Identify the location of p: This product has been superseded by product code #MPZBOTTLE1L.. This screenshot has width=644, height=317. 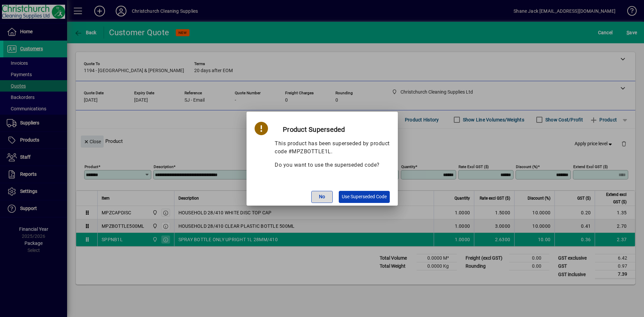
(332, 148).